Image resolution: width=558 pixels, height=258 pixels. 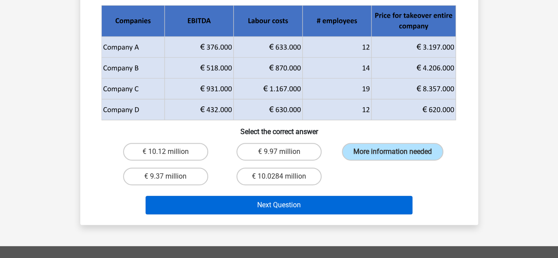 I want to click on h6: Select the correct answer, so click(x=279, y=128).